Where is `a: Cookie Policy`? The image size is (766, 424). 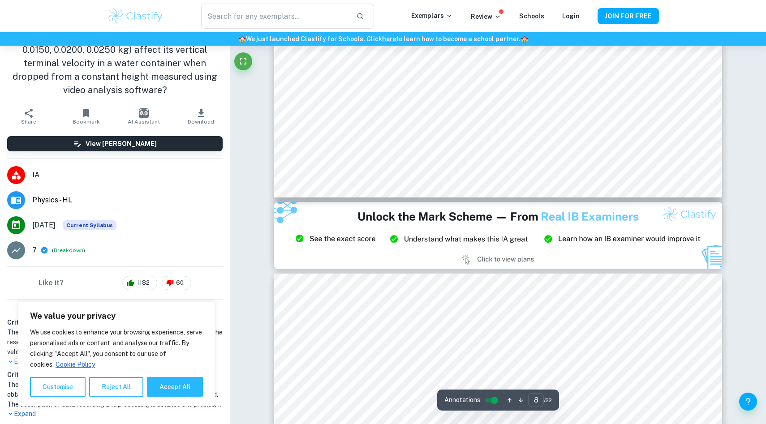
a: Cookie Policy is located at coordinates (75, 365).